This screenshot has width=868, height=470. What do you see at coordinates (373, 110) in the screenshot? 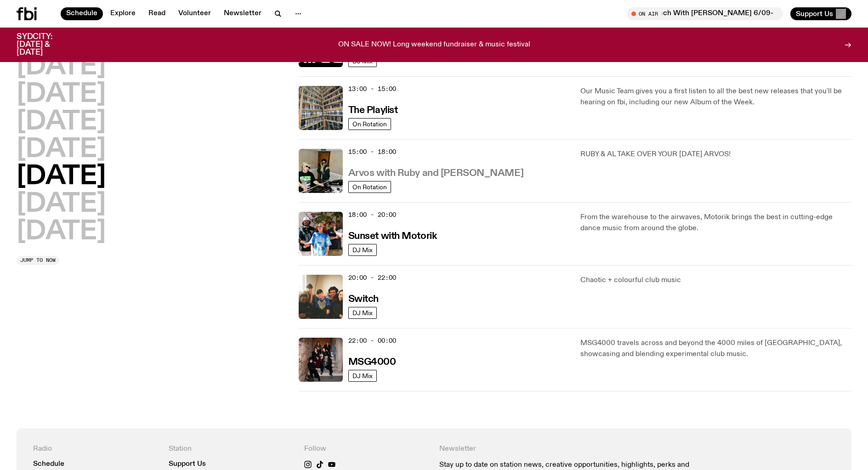
I see `h3: The Playlist` at bounding box center [373, 110].